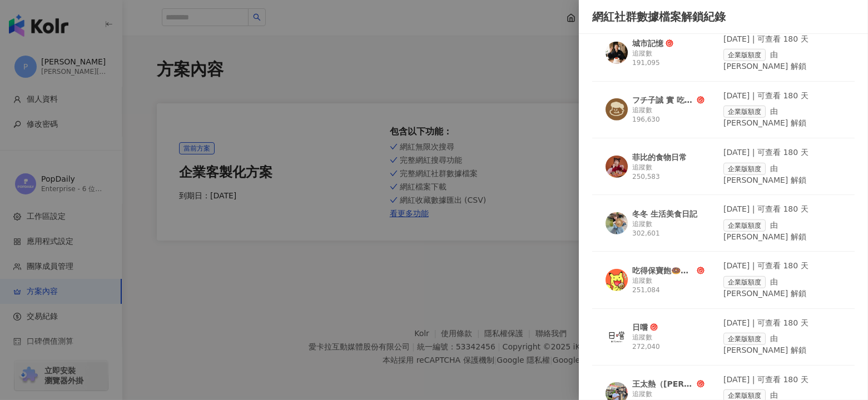  What do you see at coordinates (668, 172) in the screenshot?
I see `div: 追蹤數 250,583` at bounding box center [668, 172].